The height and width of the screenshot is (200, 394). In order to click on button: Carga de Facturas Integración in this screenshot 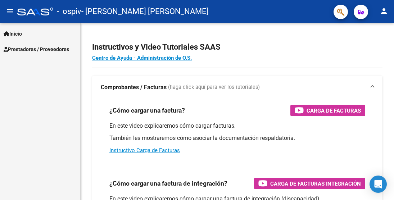, I will do `click(309, 183)`.